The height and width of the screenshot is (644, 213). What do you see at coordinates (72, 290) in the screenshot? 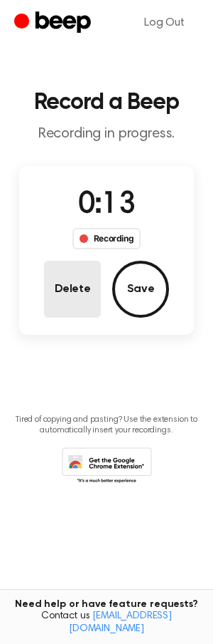
I see `button: Delete Audio Record` at bounding box center [72, 290].